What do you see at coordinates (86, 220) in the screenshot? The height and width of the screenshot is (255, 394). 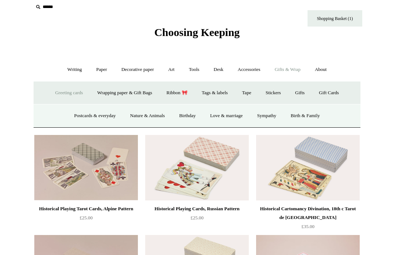 I see `a: Historical Playing Tarot Cards, Alpine Pattern £25.00` at bounding box center [86, 220].